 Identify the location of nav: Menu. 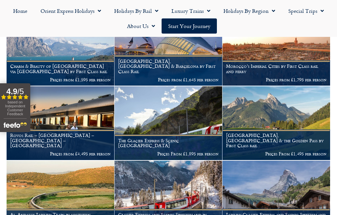
(168, 18).